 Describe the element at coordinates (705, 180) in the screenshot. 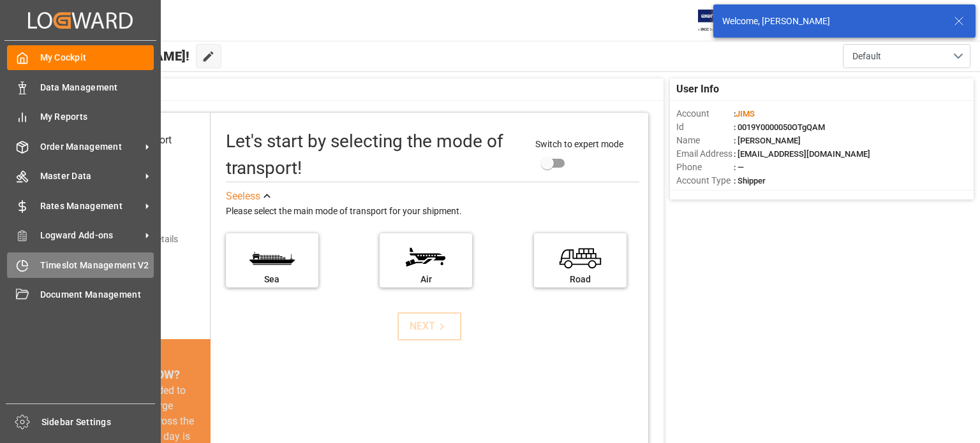

I see `span: Account Type` at that location.